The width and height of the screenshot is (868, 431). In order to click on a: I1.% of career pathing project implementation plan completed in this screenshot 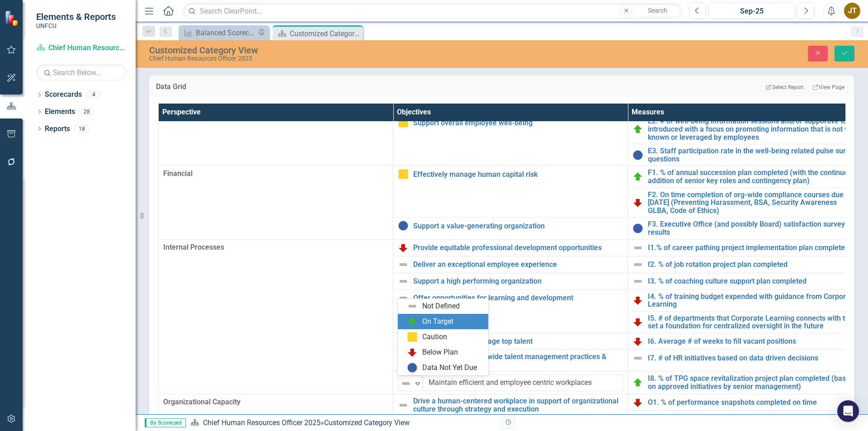, I will do `click(753, 248)`.